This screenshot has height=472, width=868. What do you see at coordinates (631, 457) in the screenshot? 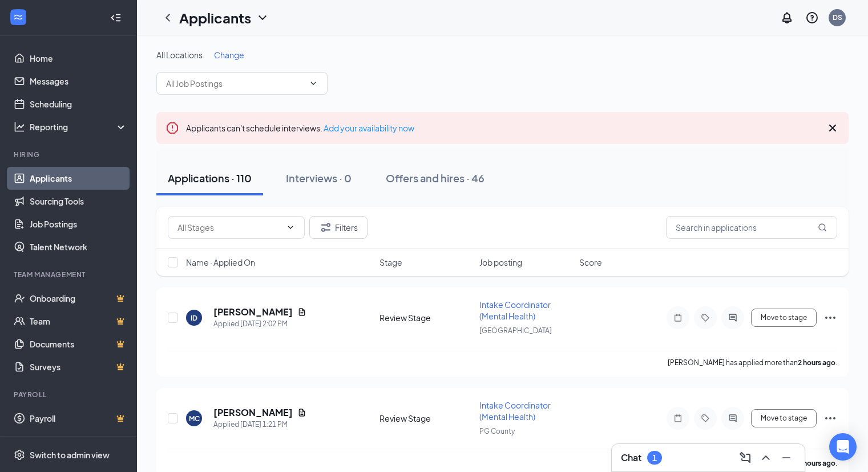
I see `h3: Chat` at bounding box center [631, 457].